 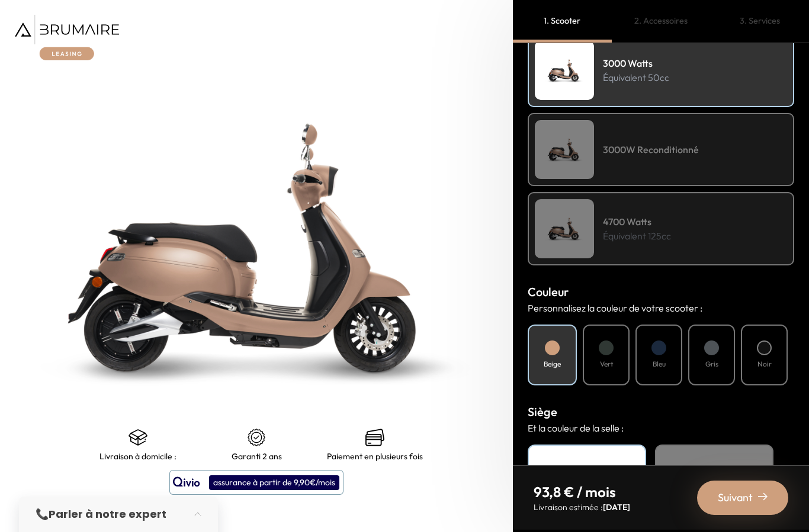 I want to click on h4: 3000 Watts, so click(x=636, y=64).